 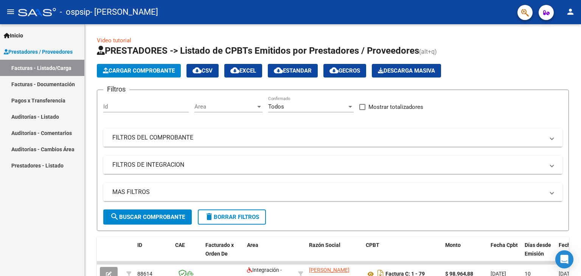 What do you see at coordinates (325, 245) in the screenshot?
I see `span: Razón Social` at bounding box center [325, 245].